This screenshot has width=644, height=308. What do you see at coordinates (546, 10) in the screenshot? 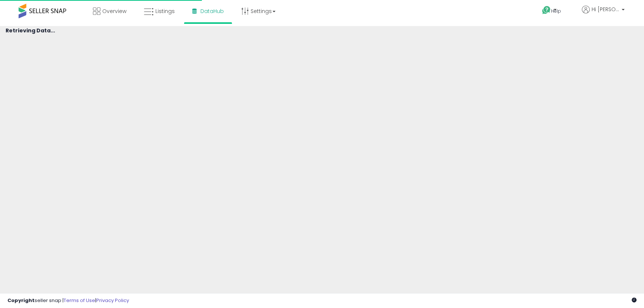
I see `i: Get Help` at bounding box center [546, 10].